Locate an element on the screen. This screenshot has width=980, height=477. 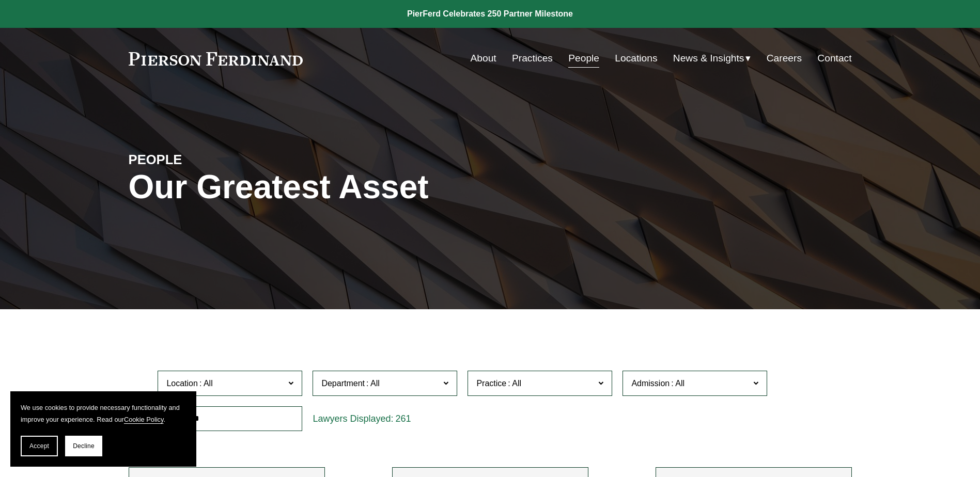
a: Practices is located at coordinates (533, 59).